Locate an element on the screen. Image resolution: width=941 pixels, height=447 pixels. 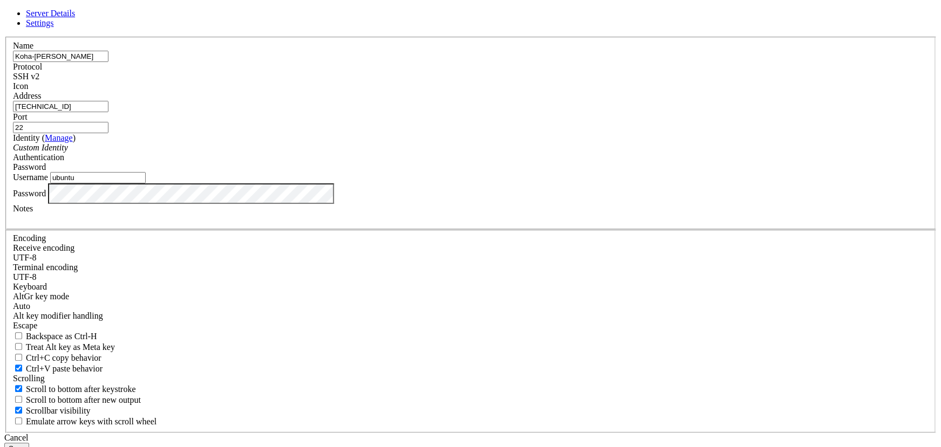
label: Name is located at coordinates (23, 45).